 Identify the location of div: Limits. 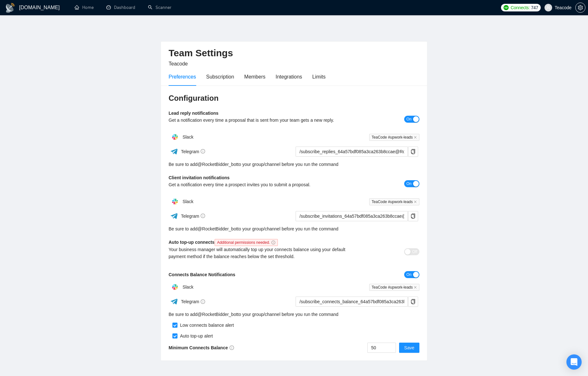
(319, 77).